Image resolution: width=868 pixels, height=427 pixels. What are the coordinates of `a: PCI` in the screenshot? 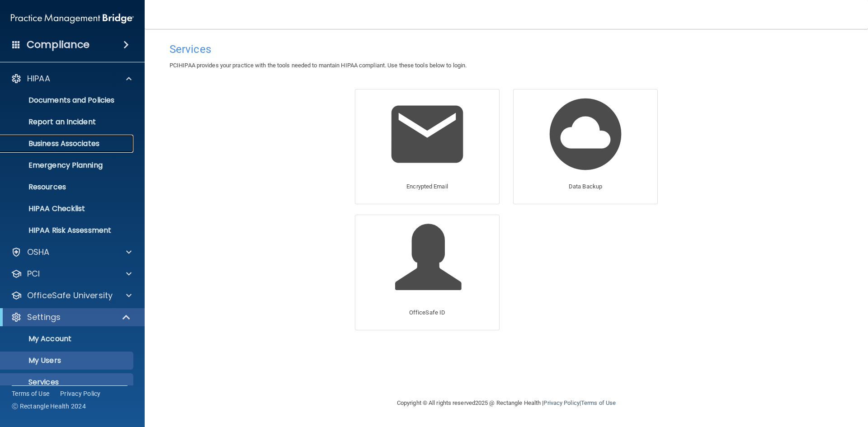 It's located at (71, 273).